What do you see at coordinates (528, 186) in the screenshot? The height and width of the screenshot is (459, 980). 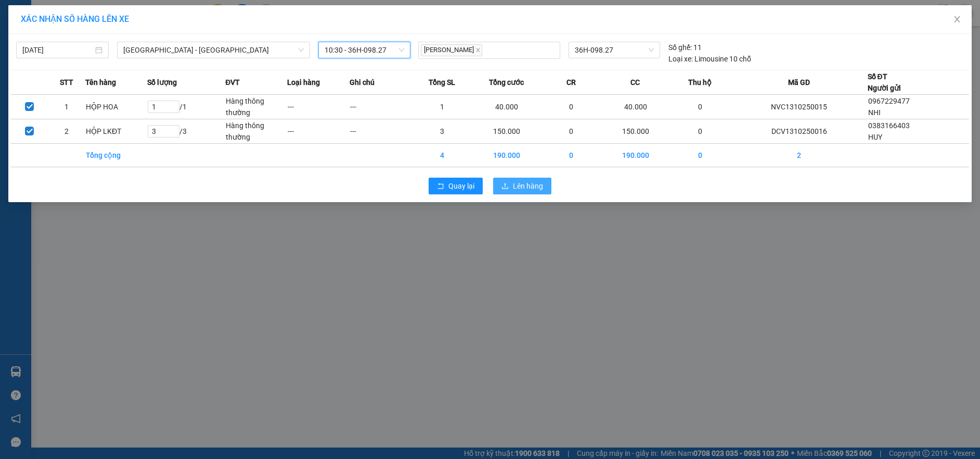 I see `span: Lên hàng` at bounding box center [528, 186].